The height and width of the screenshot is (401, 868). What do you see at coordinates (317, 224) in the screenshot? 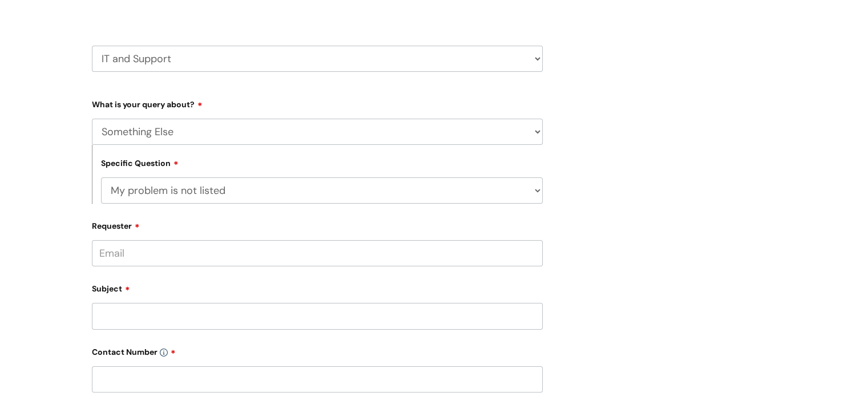
I see `label: Requester` at bounding box center [317, 224].